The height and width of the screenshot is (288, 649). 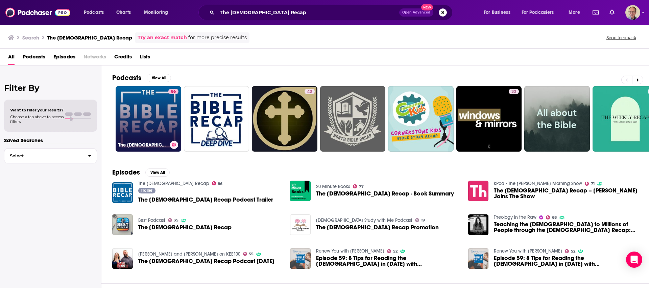 What do you see at coordinates (300, 191) in the screenshot?
I see `img: The Bible Recap - Book Summary` at bounding box center [300, 191].